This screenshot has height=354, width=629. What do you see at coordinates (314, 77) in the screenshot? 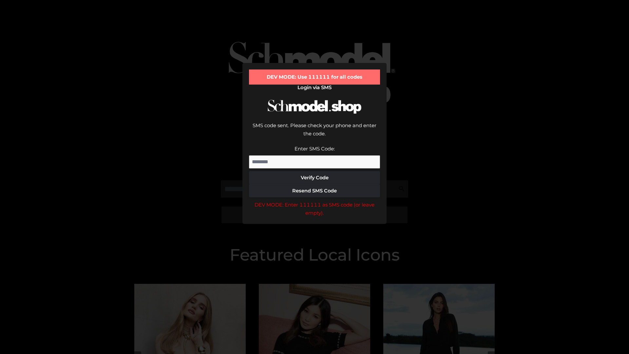
I see `div: DEV MODE: Use 111111 for all codes` at bounding box center [314, 77].